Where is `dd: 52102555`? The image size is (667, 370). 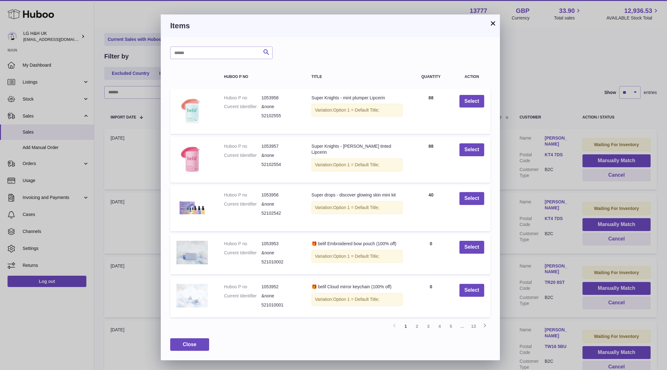 dd: 52102555 is located at coordinates (280, 116).